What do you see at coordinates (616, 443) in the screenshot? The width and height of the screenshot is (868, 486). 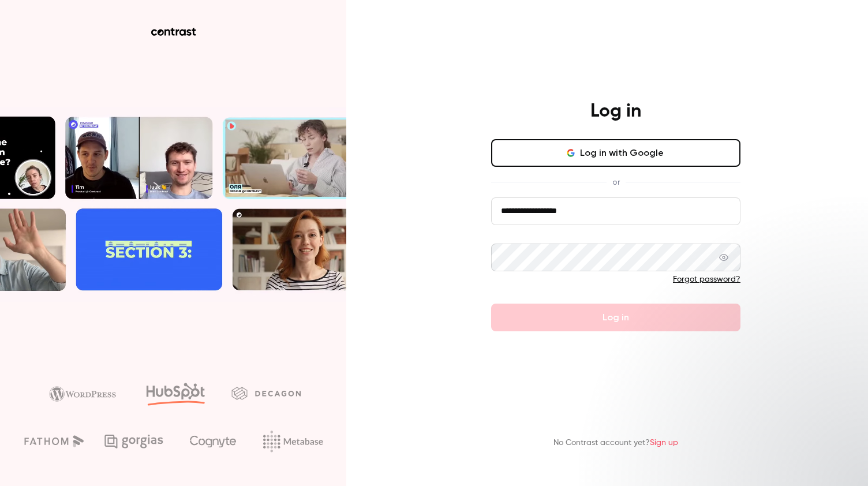 I see `p: No Contrast account yet?` at bounding box center [616, 443].